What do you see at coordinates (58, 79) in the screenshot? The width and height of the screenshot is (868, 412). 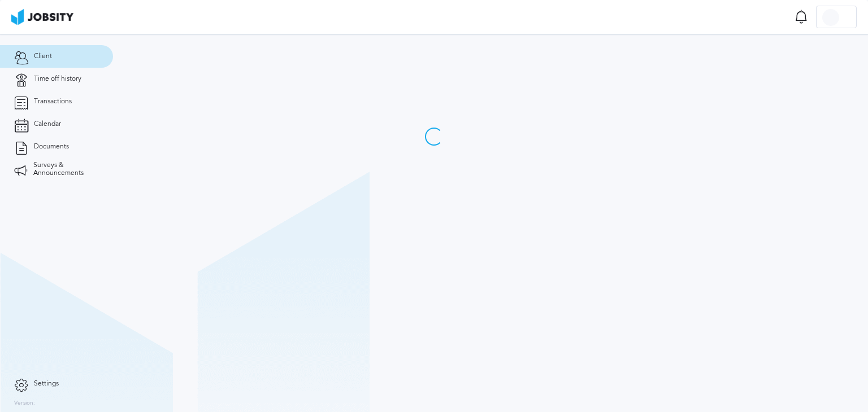 I see `span: Time off history` at bounding box center [58, 79].